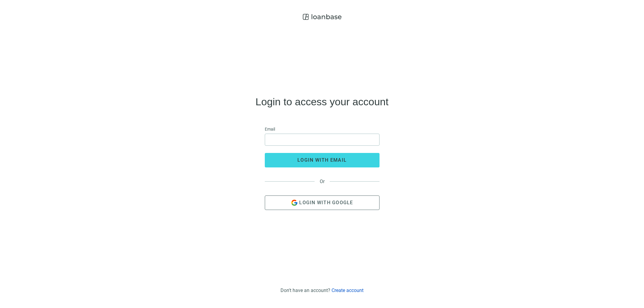 The image size is (644, 308). What do you see at coordinates (322, 101) in the screenshot?
I see `h4: Login to access your account` at bounding box center [322, 101].